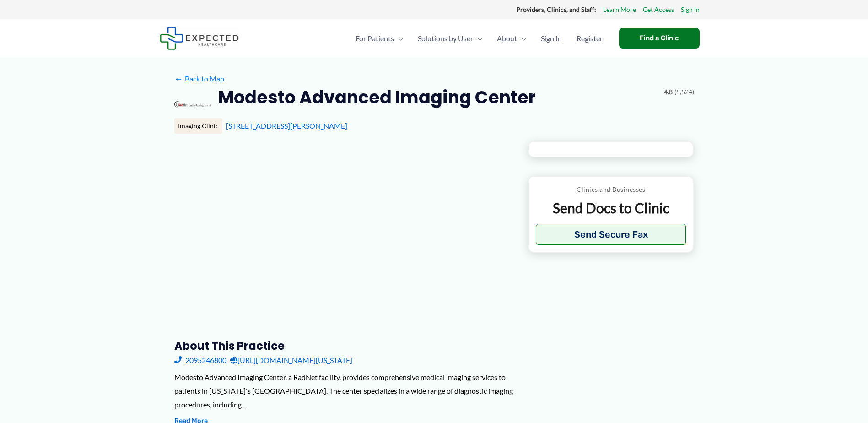 The image size is (868, 423). I want to click on h3: About this practice, so click(344, 346).